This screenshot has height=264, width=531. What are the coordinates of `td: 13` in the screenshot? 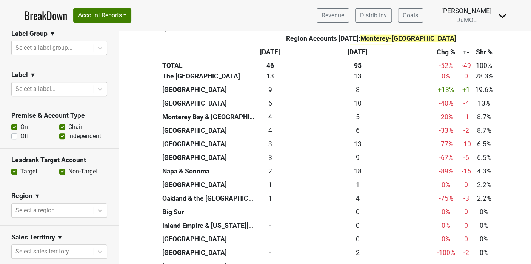 It's located at (270, 76).